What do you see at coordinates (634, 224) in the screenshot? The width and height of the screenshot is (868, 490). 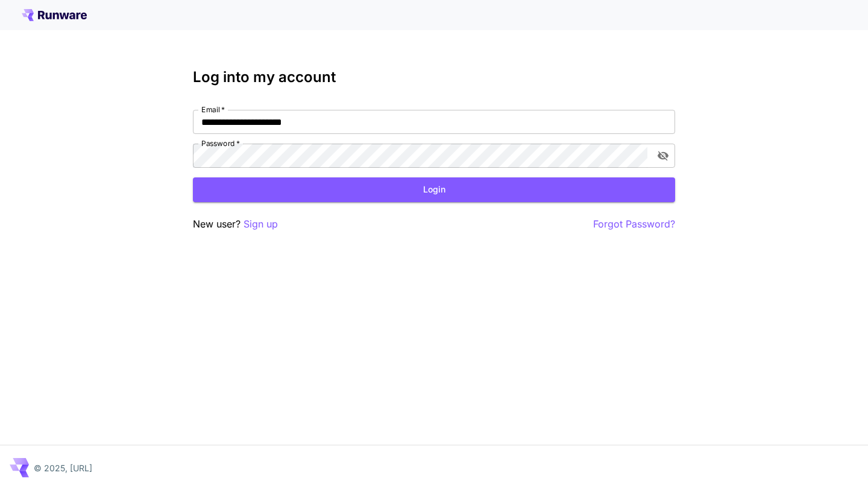 I see `p: Forgot Password?` at bounding box center [634, 224].